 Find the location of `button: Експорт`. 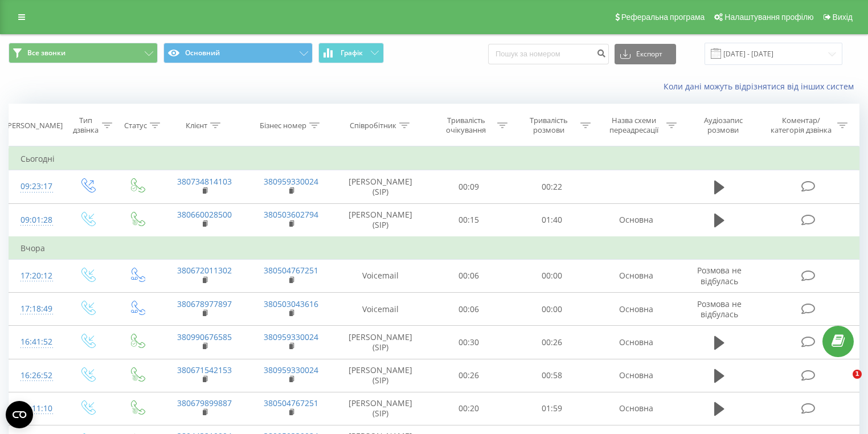

button: Експорт is located at coordinates (645, 54).